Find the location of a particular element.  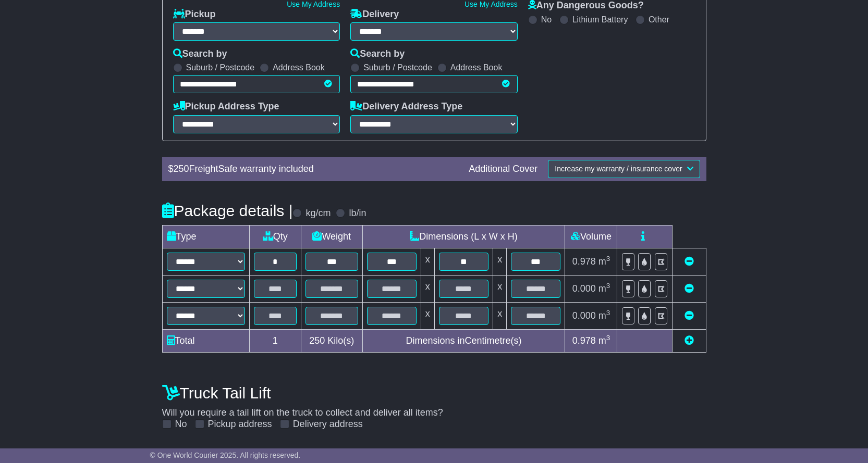

div: $ FreightSafe warranty included is located at coordinates (313, 169).